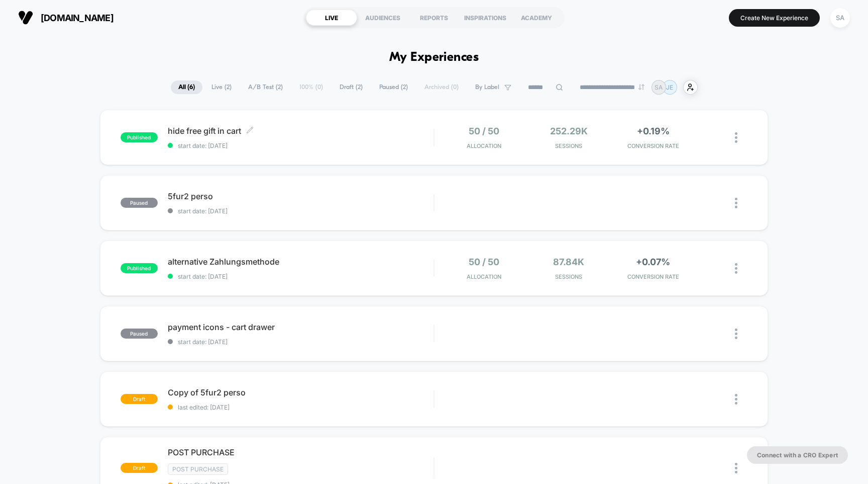 Image resolution: width=868 pixels, height=484 pixels. I want to click on h1: My Experiences, so click(434, 57).